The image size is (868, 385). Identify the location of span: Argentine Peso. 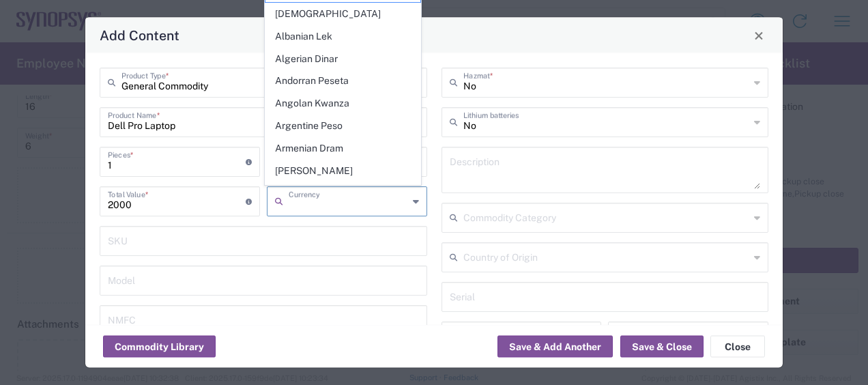
(343, 126).